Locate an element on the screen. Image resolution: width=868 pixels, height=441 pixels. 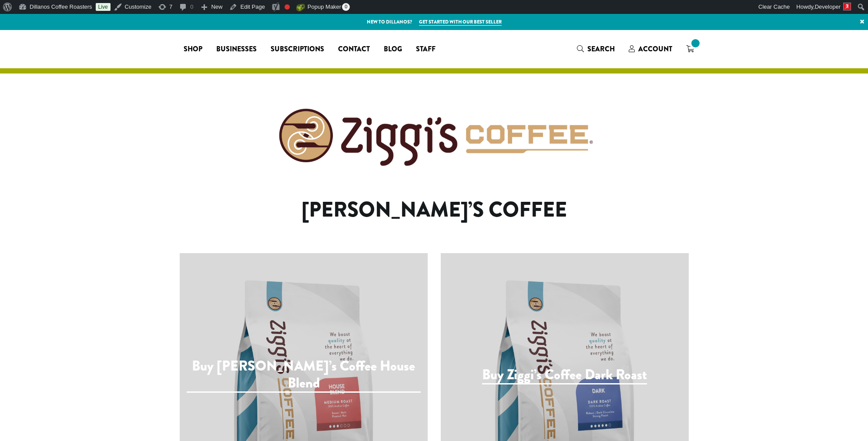
a: Staff is located at coordinates (425, 49).